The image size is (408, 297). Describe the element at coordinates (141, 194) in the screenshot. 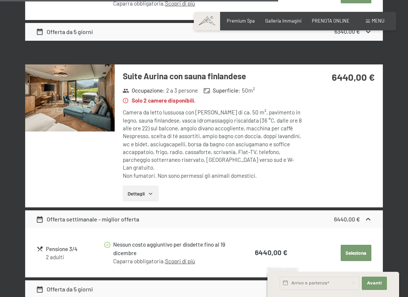

I see `button: Dettagli` at that location.